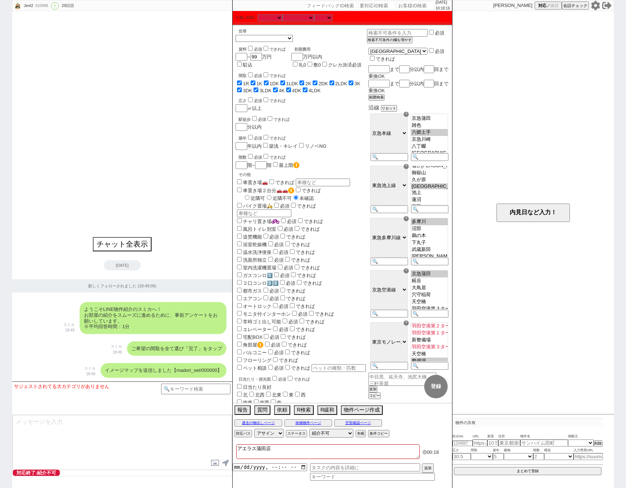 The image size is (626, 488). I want to click on button: まとめて登録, so click(528, 471).